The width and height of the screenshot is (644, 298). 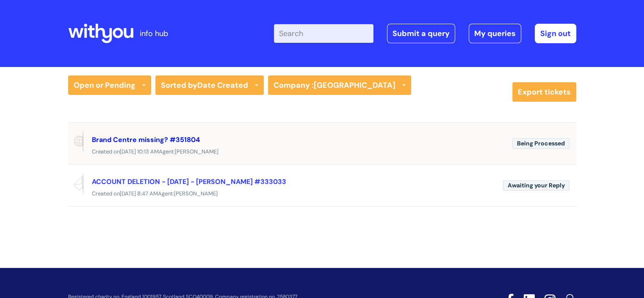 I want to click on span: Reported via portal, so click(x=76, y=141).